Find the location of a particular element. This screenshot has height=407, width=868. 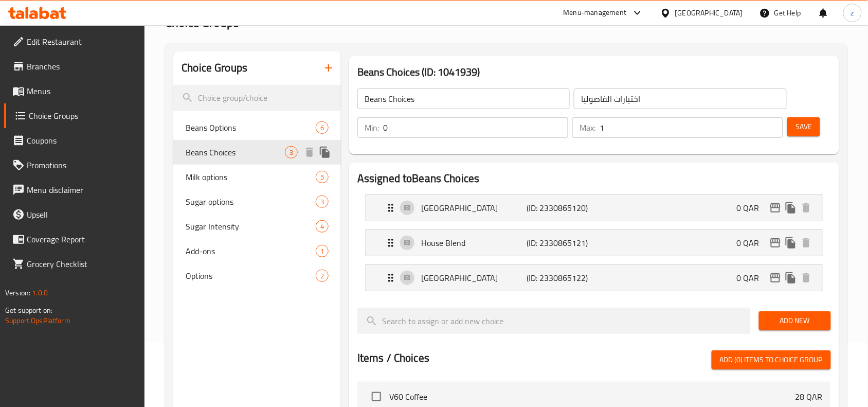

span: Menus is located at coordinates (82, 91).